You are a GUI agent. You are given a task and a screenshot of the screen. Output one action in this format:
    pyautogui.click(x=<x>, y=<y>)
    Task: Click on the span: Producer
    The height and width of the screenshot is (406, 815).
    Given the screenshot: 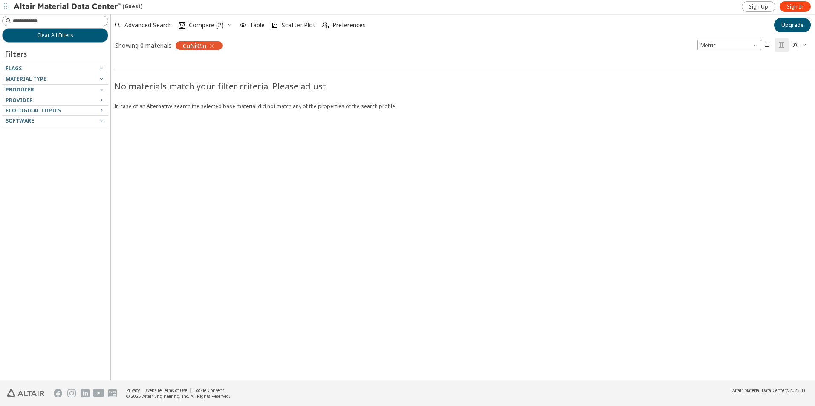 What is the action you would take?
    pyautogui.click(x=20, y=89)
    